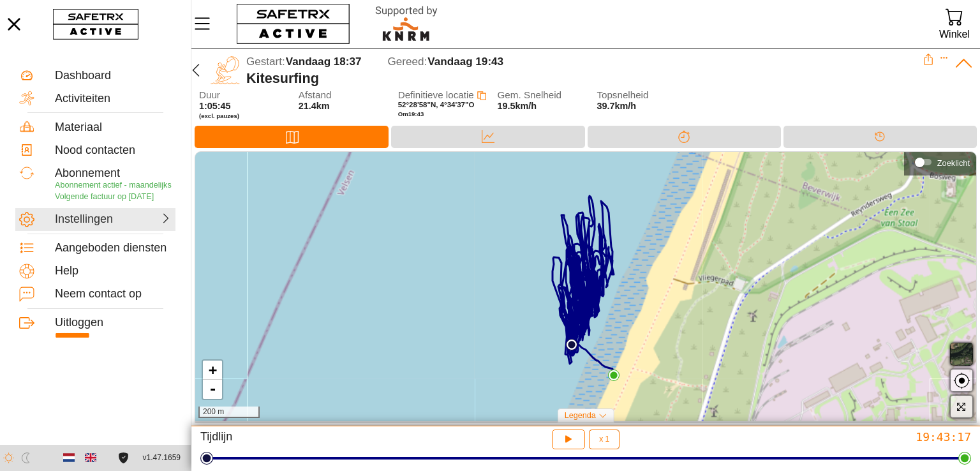 This screenshot has height=471, width=980. What do you see at coordinates (955, 34) in the screenshot?
I see `div: Winkel` at bounding box center [955, 34].